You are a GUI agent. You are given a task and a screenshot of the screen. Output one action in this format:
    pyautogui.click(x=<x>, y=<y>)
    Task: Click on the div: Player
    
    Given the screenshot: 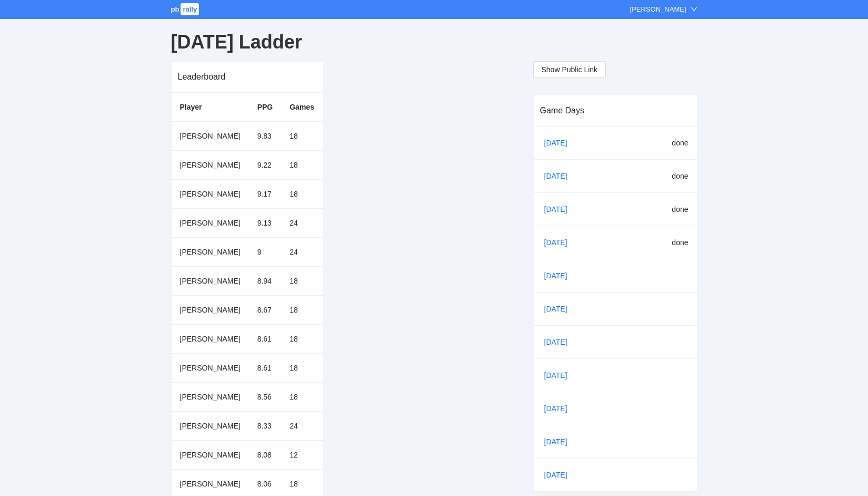 What is the action you would take?
    pyautogui.click(x=210, y=107)
    